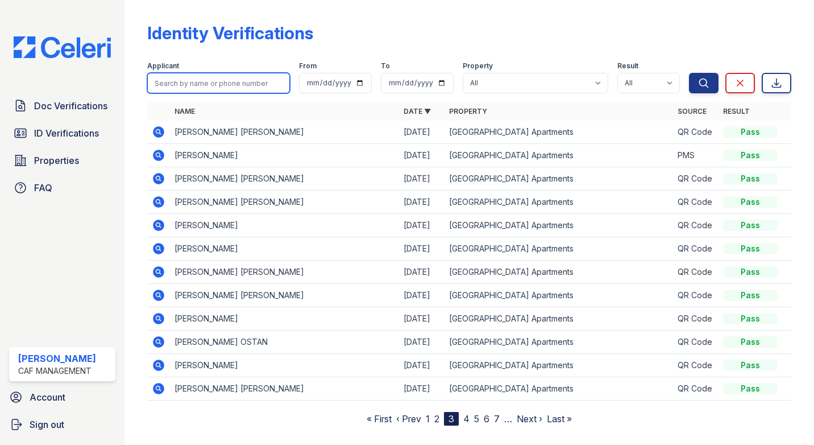 The width and height of the screenshot is (814, 445). What do you see at coordinates (696, 155) in the screenshot?
I see `td: PMS` at bounding box center [696, 155].